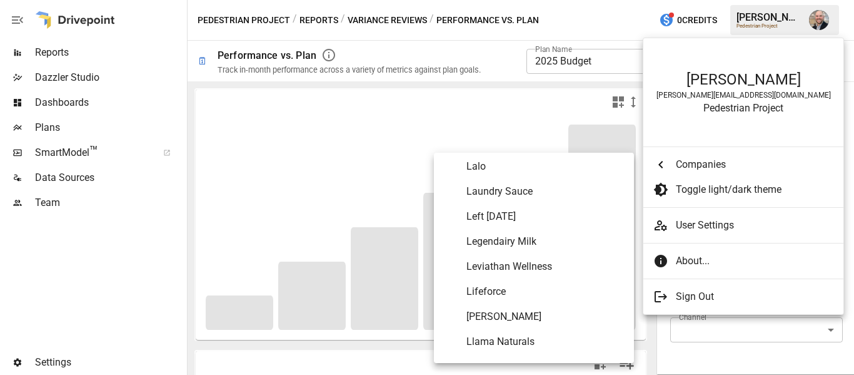 This screenshot has height=375, width=854. Describe the element at coordinates (545, 266) in the screenshot. I see `span: Leviathan Wellness` at that location.